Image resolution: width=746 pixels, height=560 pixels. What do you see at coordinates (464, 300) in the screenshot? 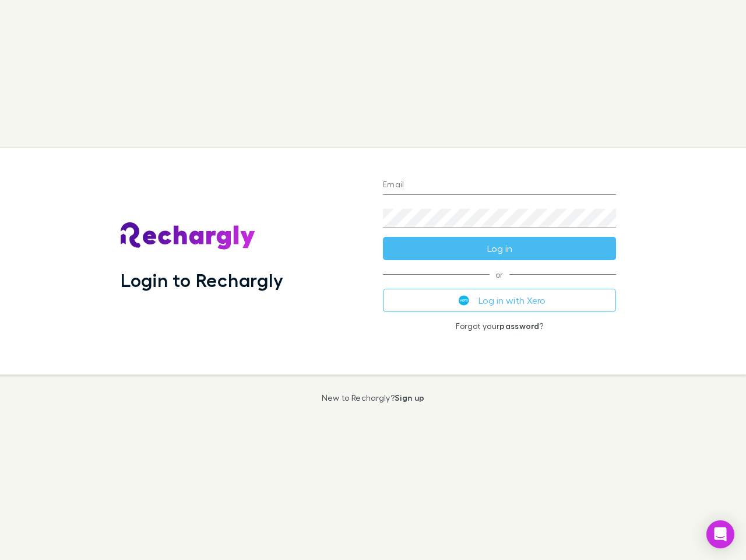
I see `img: Xero's logo` at bounding box center [464, 300].